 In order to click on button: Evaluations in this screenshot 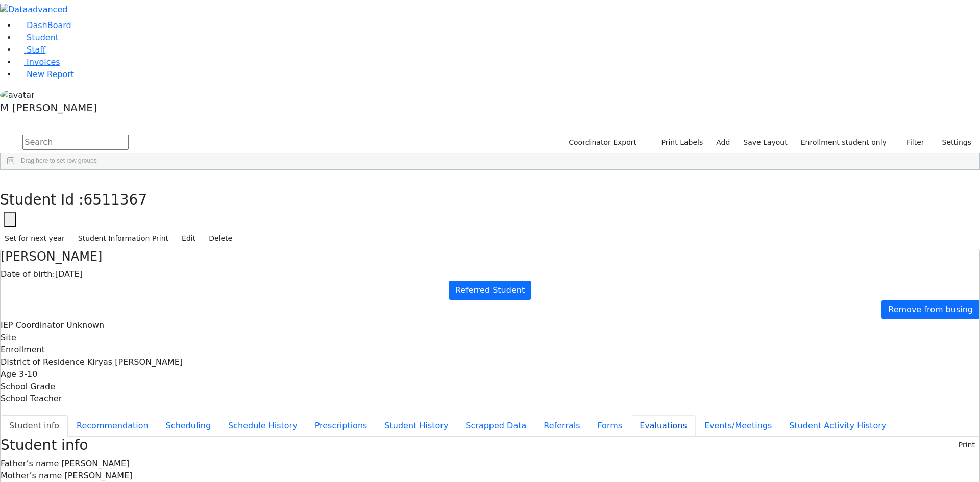, I will do `click(663, 426)`.